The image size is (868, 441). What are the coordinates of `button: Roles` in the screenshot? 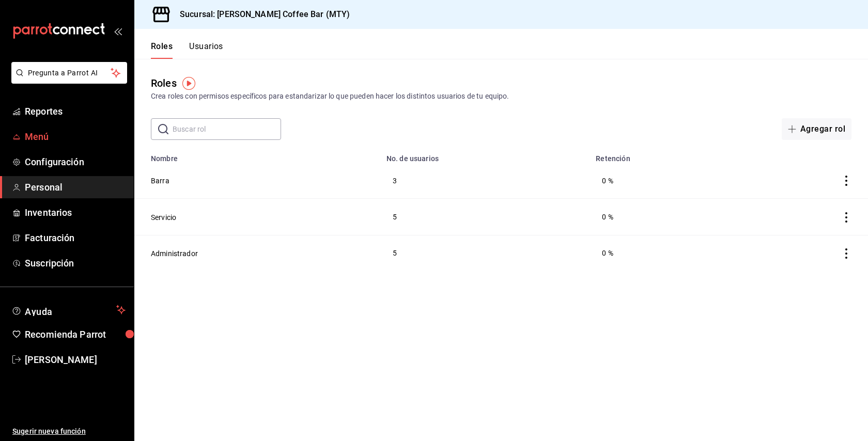 It's located at (162, 50).